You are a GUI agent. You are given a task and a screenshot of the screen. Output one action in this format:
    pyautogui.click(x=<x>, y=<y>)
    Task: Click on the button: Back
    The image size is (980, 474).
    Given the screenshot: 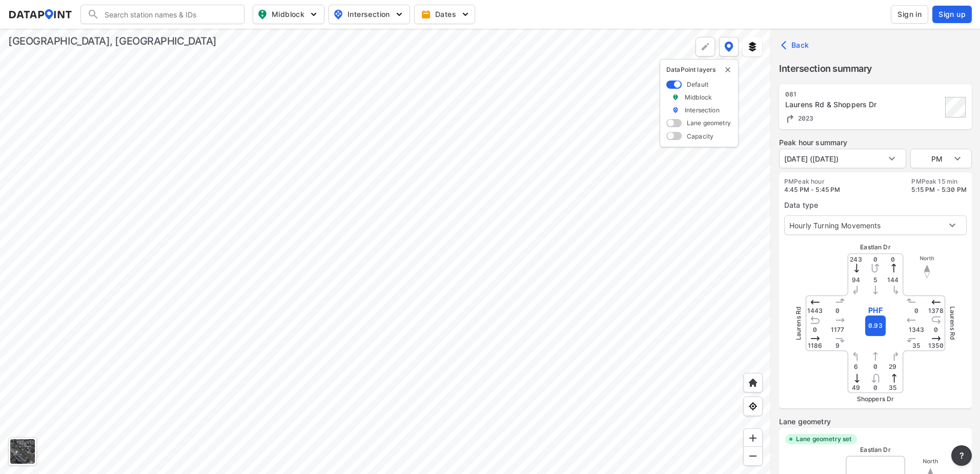 What is the action you would take?
    pyautogui.click(x=796, y=45)
    